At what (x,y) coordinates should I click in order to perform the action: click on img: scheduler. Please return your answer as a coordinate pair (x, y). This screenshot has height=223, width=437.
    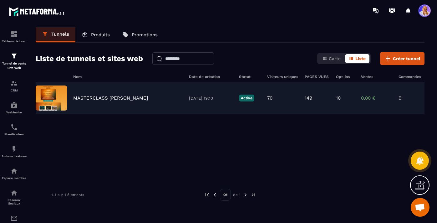
    Looking at the image, I should click on (14, 127).